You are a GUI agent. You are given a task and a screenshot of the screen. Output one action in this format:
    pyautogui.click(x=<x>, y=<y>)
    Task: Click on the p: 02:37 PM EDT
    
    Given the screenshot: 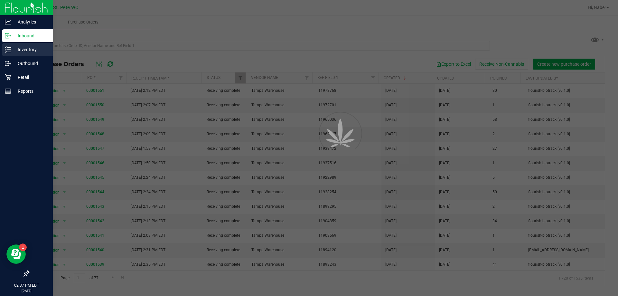 What is the action you would take?
    pyautogui.click(x=26, y=285)
    